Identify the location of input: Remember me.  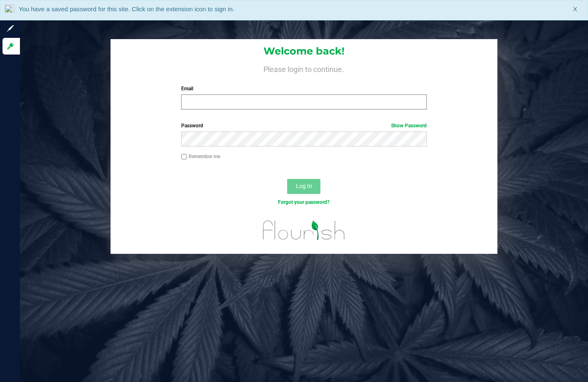
(184, 157).